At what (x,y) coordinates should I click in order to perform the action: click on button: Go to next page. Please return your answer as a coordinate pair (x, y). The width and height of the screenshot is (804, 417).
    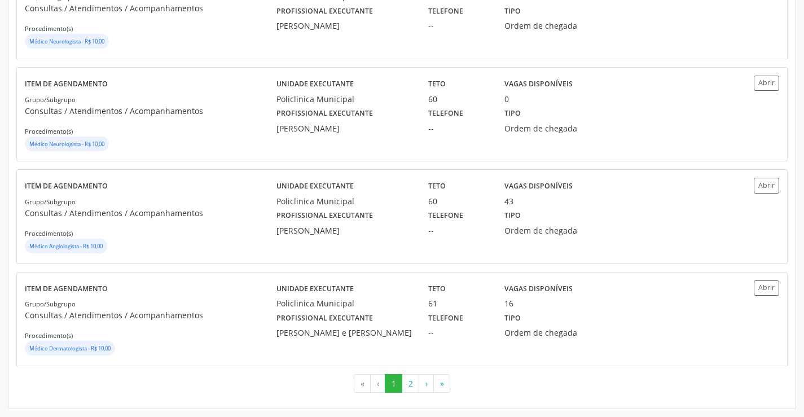
    Looking at the image, I should click on (426, 384).